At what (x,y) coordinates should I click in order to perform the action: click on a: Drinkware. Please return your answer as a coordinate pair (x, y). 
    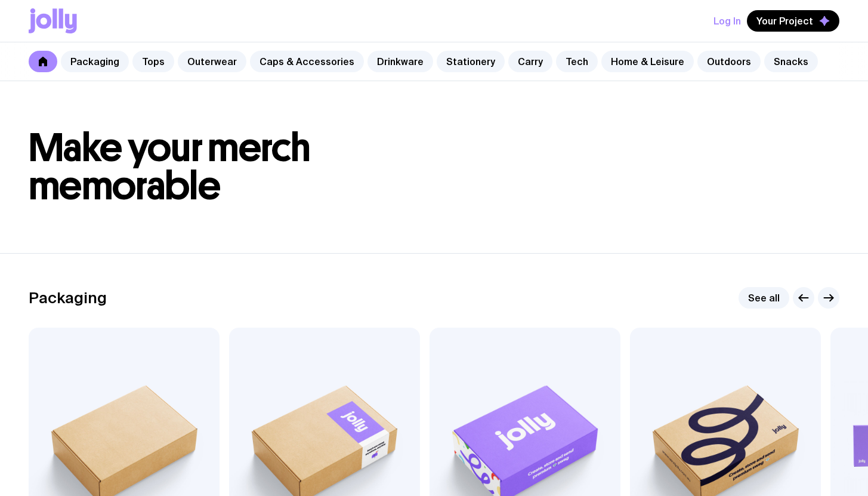
    Looking at the image, I should click on (400, 61).